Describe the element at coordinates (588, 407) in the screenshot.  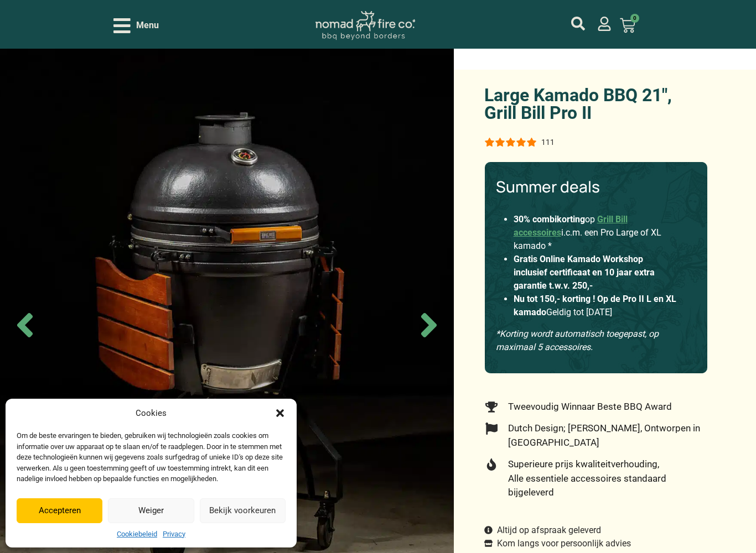
I see `span: Tweevoudig Winnaar Beste BBQ Award` at that location.